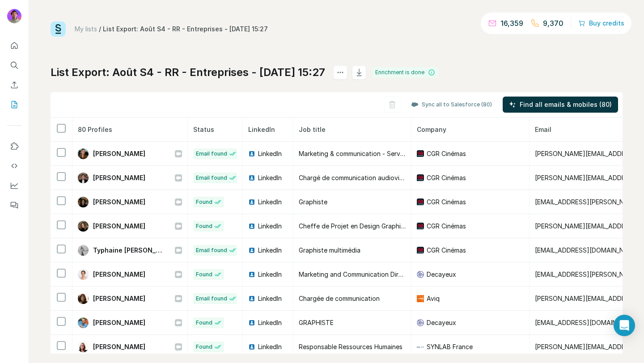  I want to click on button: Sync all to Salesforce (80), so click(451, 105).